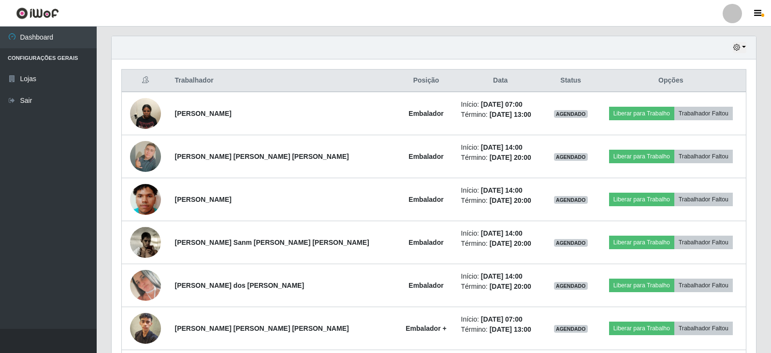  Describe the element at coordinates (145, 157) in the screenshot. I see `img: 1752573650429.jpeg` at that location.